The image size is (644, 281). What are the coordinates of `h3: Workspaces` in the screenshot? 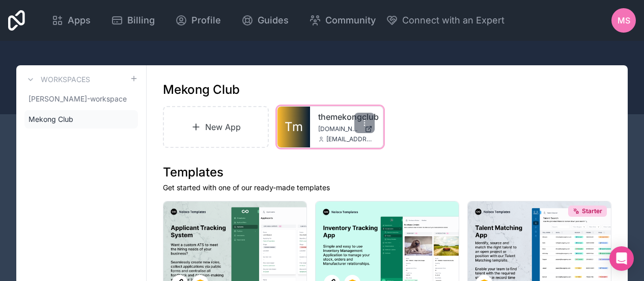 It's located at (65, 80).